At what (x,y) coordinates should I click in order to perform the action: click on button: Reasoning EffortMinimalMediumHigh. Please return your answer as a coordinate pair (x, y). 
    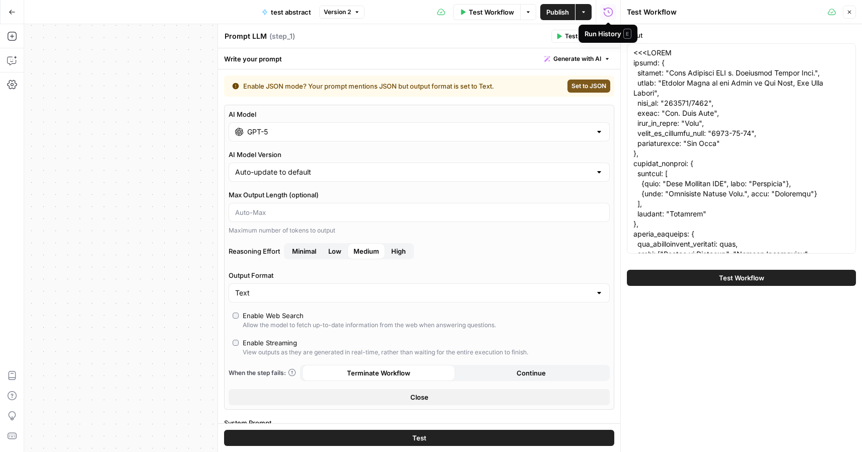
    Looking at the image, I should click on (335, 251).